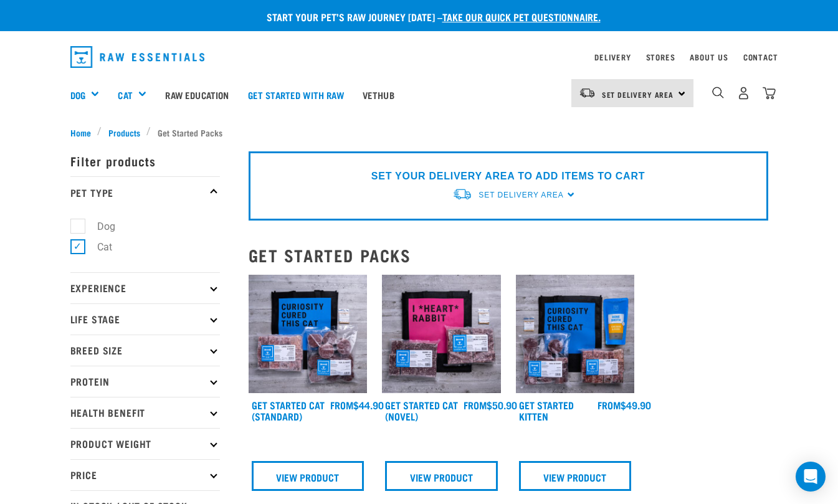 Image resolution: width=838 pixels, height=504 pixels. I want to click on a: Dog, so click(78, 95).